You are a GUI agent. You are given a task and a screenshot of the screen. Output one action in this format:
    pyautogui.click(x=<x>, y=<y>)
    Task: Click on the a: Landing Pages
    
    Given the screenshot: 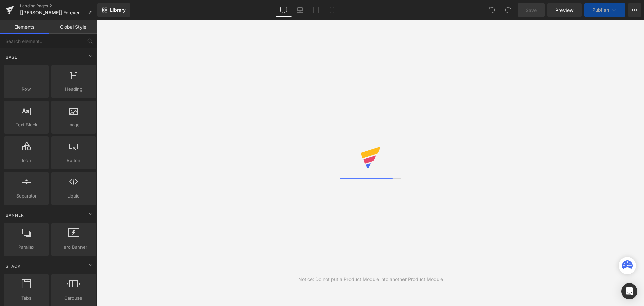 What is the action you would take?
    pyautogui.click(x=58, y=6)
    